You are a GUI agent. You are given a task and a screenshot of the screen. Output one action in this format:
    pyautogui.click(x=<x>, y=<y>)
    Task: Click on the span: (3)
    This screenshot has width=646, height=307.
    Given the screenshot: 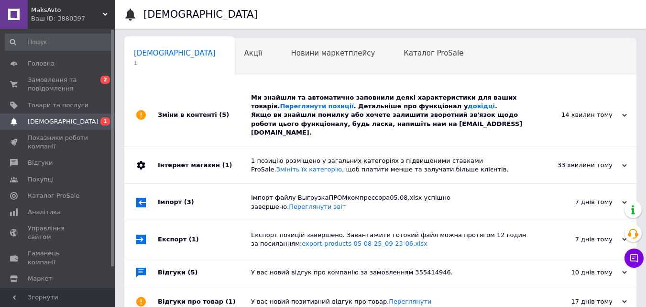 What is the action you would take?
    pyautogui.click(x=189, y=201)
    